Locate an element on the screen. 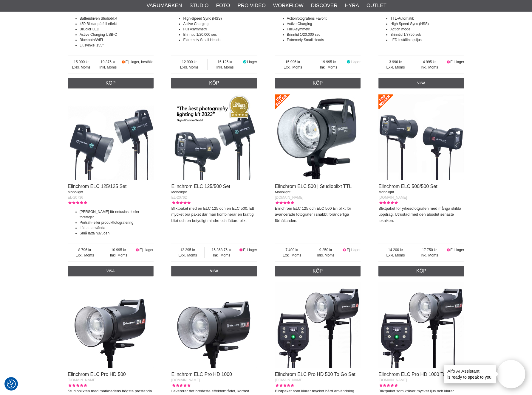 The image size is (532, 395). span: 15 900 is located at coordinates (81, 62).